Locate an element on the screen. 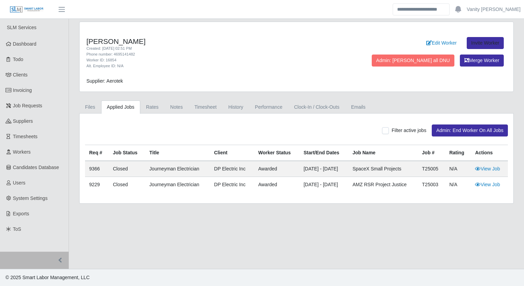 This screenshot has width=524, height=286. a: Timesheet is located at coordinates (205, 107).